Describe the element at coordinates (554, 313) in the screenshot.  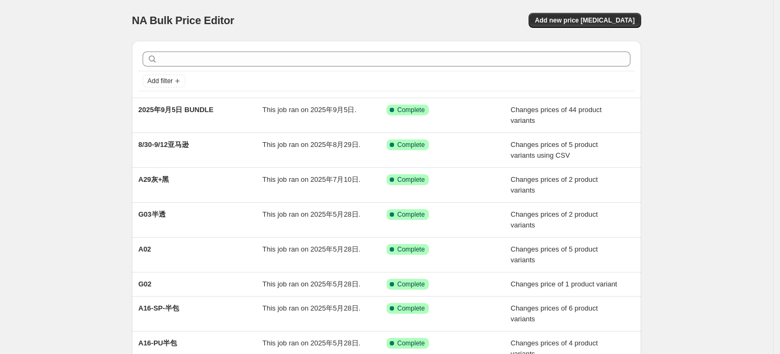
I see `span: Changes prices of 6 product variants` at that location.